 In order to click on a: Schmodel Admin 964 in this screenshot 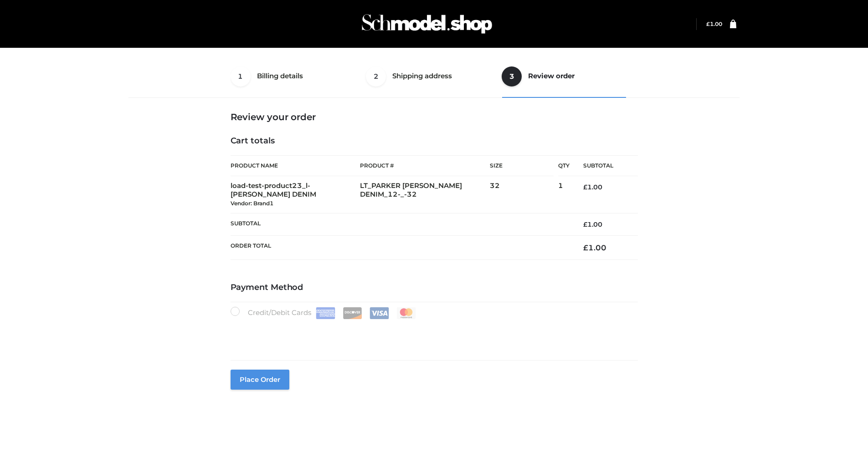, I will do `click(427, 24)`.